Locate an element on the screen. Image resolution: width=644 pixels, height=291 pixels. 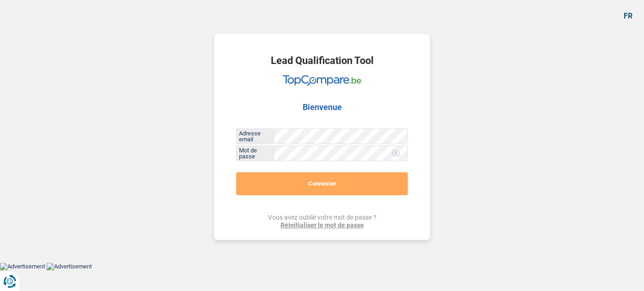
label: Mot de passe is located at coordinates (255, 153).